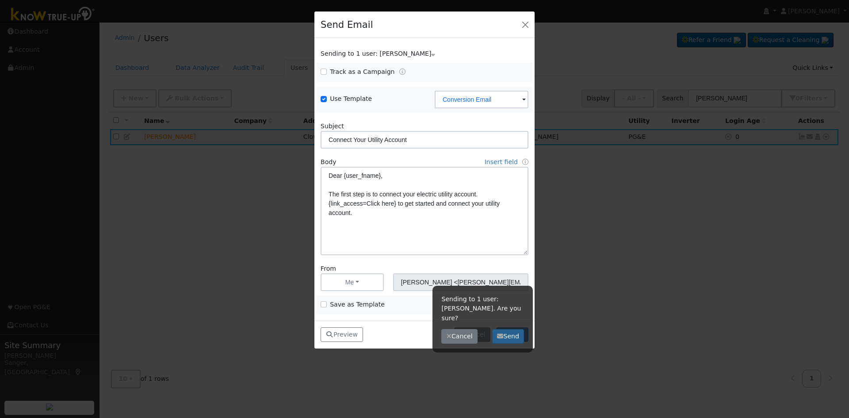 The height and width of the screenshot is (418, 849). I want to click on a: Insert field, so click(501, 162).